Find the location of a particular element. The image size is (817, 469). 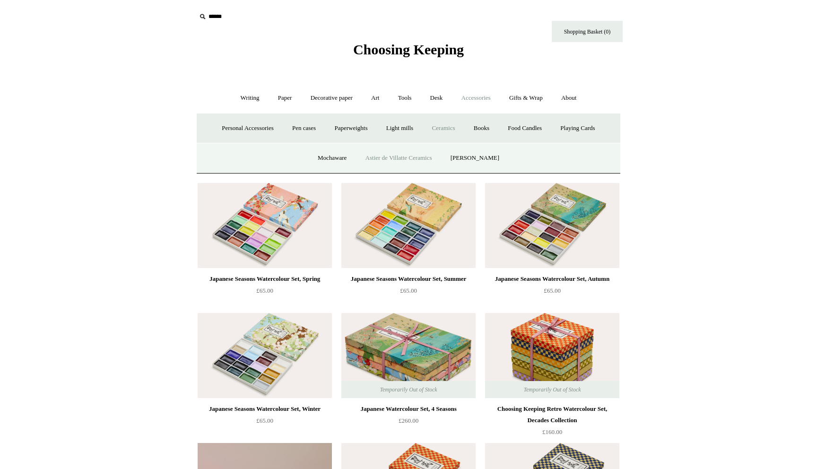

a: Paper is located at coordinates (285, 98).